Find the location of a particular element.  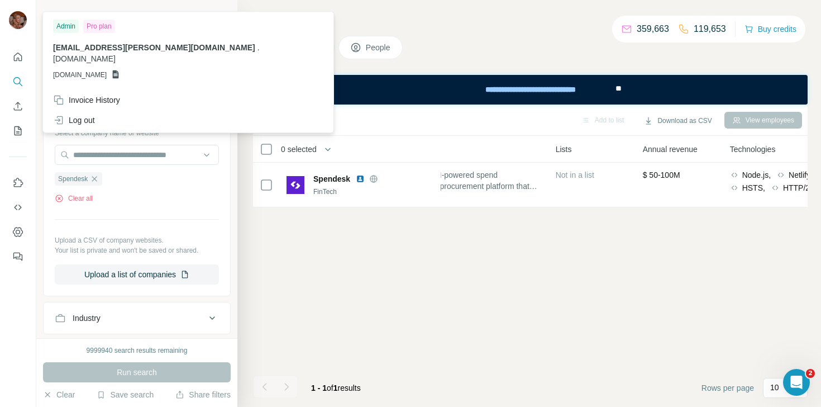

div: FinTech is located at coordinates (374, 192).